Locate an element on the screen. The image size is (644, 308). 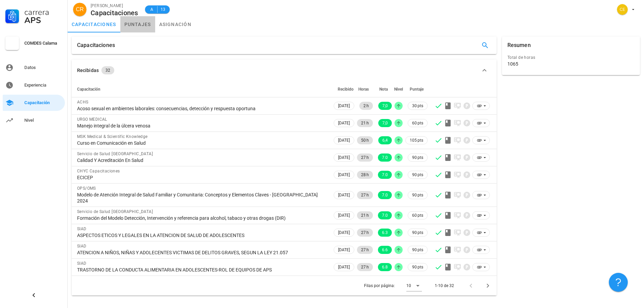
span: OPS/OMS is located at coordinates (87, 188).